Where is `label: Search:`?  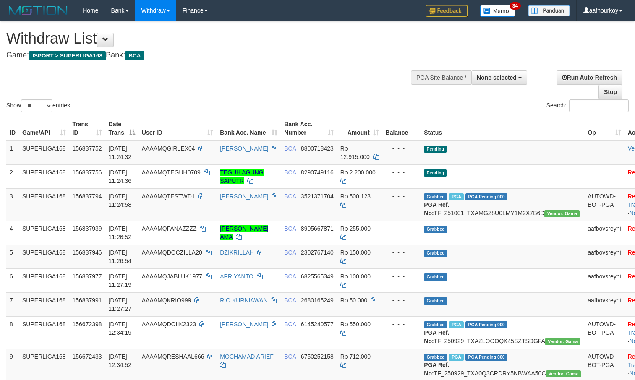 label: Search: is located at coordinates (588, 106).